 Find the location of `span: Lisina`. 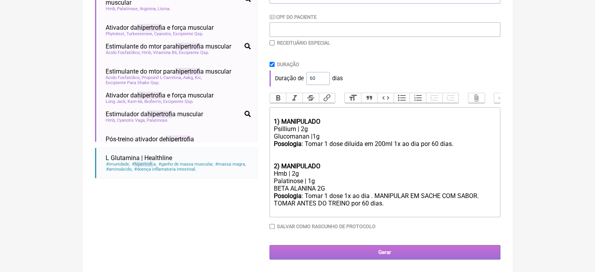

span: Lisina is located at coordinates (164, 9).